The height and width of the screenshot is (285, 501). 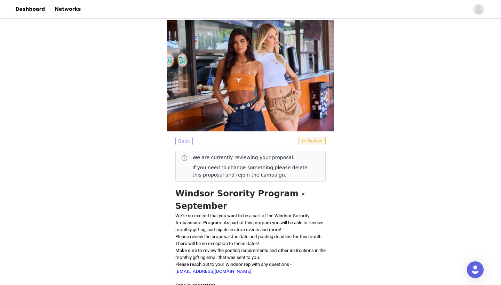 I want to click on a: Dashboard, so click(x=30, y=9).